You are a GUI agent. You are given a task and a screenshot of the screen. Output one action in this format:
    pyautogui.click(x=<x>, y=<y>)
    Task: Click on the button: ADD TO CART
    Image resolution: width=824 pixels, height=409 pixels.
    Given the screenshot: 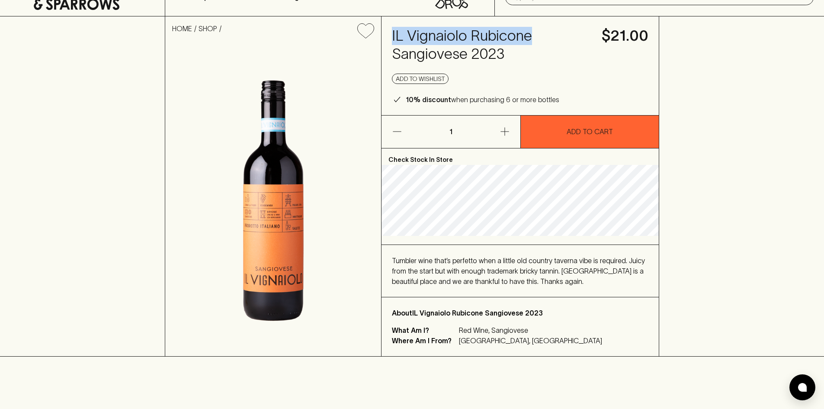 What is the action you would take?
    pyautogui.click(x=590, y=132)
    